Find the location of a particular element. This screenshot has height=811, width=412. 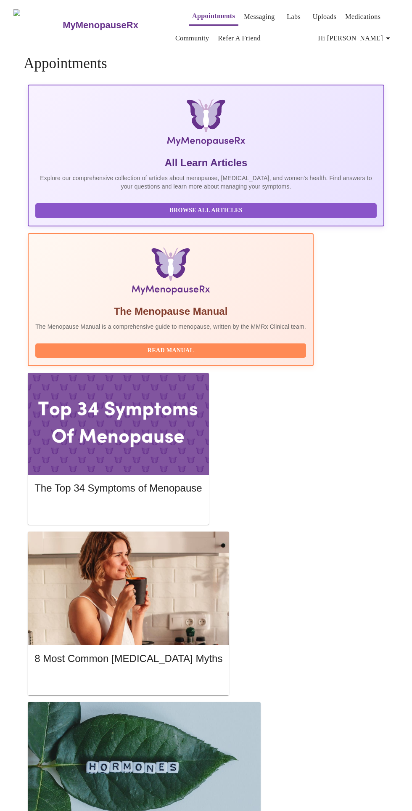

a: Labs is located at coordinates (294, 17).